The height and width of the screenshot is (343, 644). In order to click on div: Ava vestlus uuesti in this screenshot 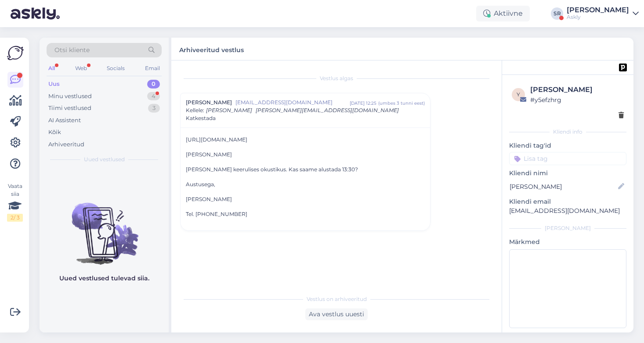, I will do `click(337, 315)`.